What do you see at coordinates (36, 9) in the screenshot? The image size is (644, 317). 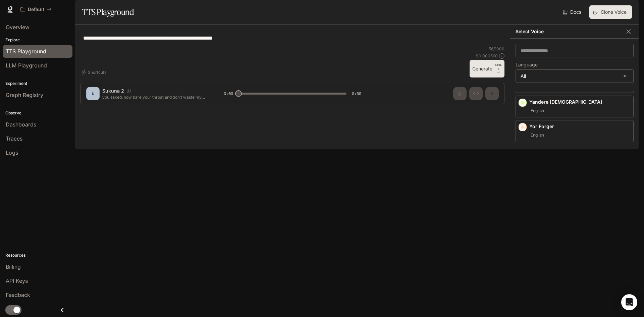 I see `p: Default` at bounding box center [36, 9].